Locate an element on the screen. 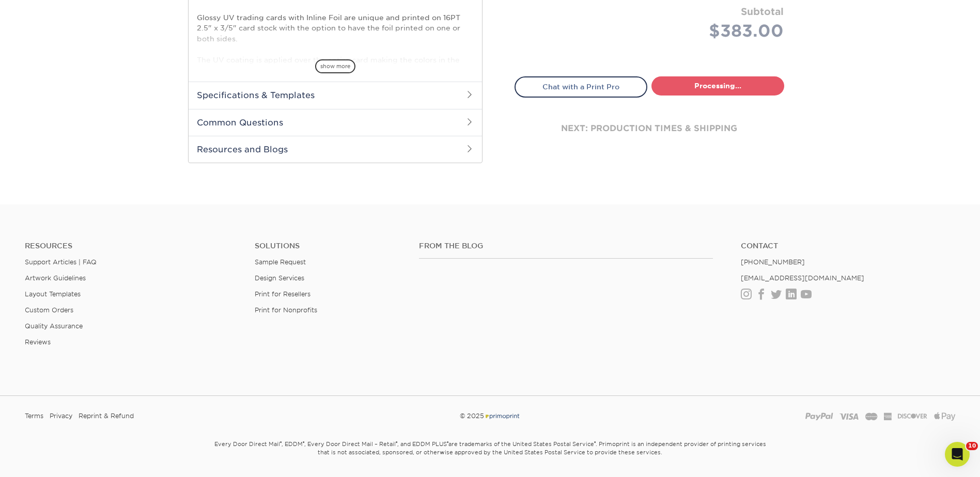 Image resolution: width=980 pixels, height=477 pixels. a: Contact is located at coordinates (848, 245).